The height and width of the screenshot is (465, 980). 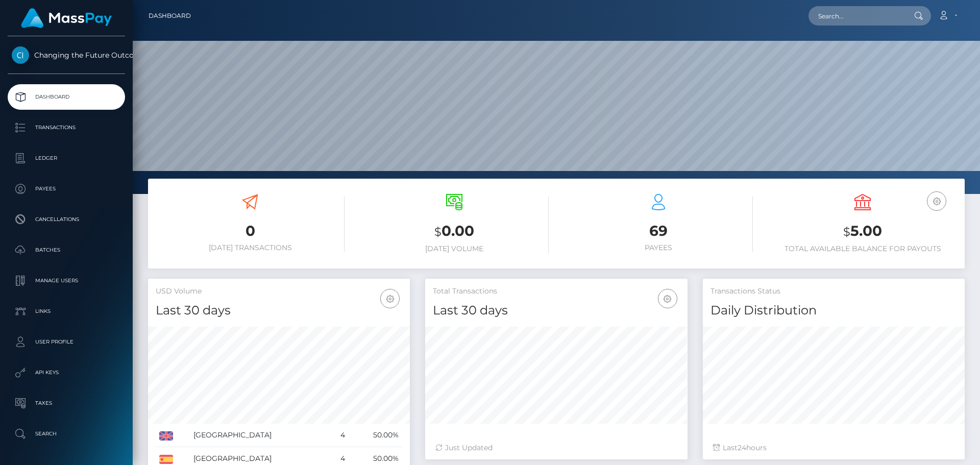 I want to click on input: Search..., so click(x=857, y=16).